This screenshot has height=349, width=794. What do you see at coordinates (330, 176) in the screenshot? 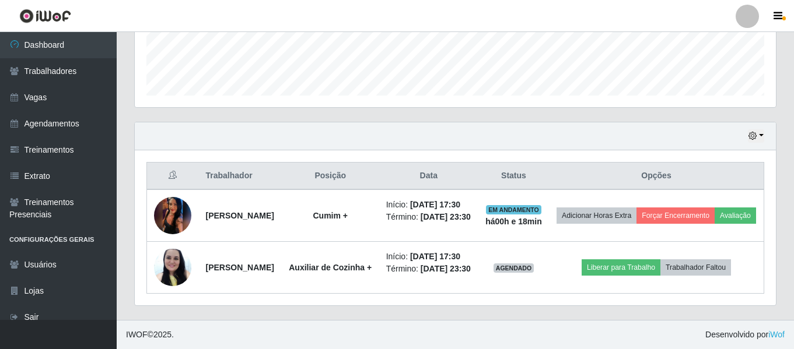
I see `th: Posição` at bounding box center [330, 176].